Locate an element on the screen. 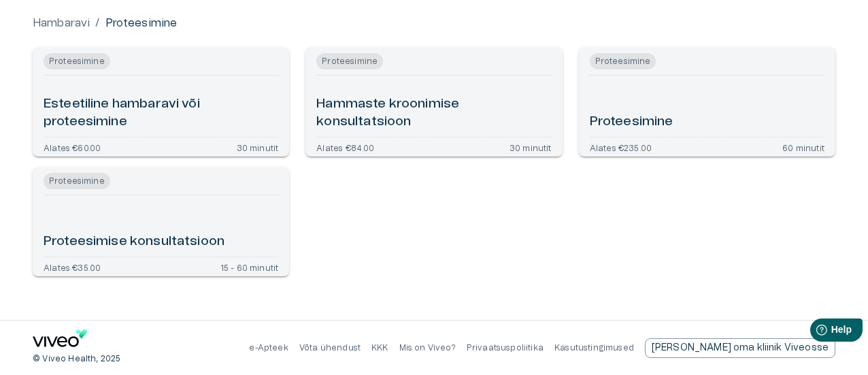 This screenshot has width=868, height=375. h6: Proteesimise konsultatsioon is located at coordinates (134, 242).